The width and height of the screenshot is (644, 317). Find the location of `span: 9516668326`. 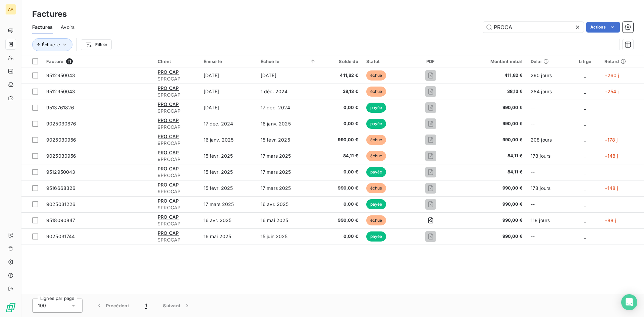

span: 9516668326 is located at coordinates (61, 188).